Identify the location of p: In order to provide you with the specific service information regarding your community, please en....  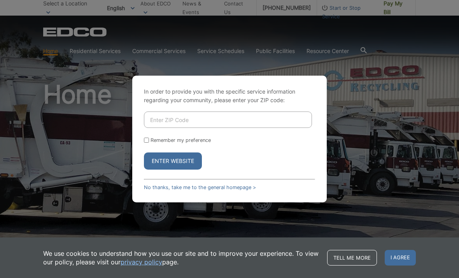
(230, 96).